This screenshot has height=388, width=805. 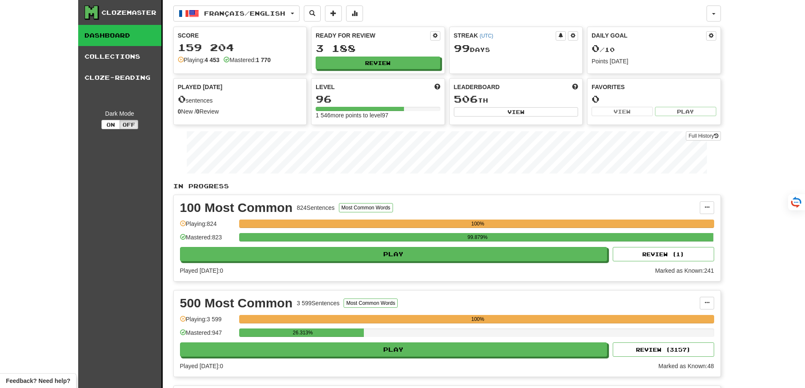 I want to click on div: 0, so click(x=653, y=99).